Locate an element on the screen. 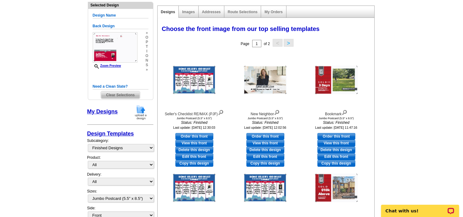 Image resolution: width=463 pixels, height=217 pixels. p: Chat with us! is located at coordinates (39, 13).